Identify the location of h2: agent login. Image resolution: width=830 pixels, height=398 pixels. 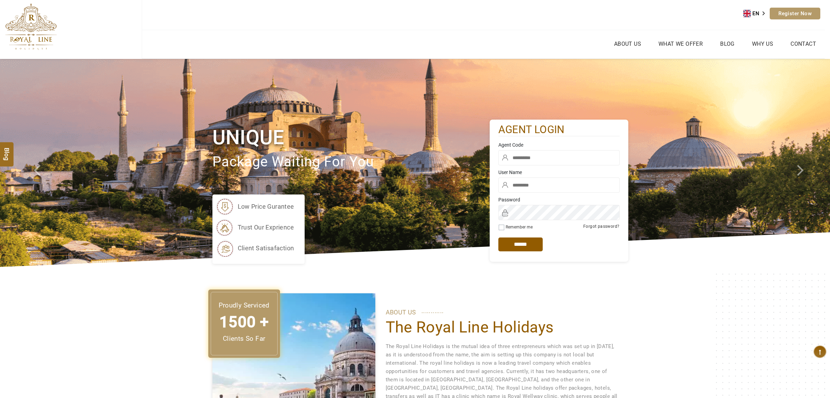
(559, 130).